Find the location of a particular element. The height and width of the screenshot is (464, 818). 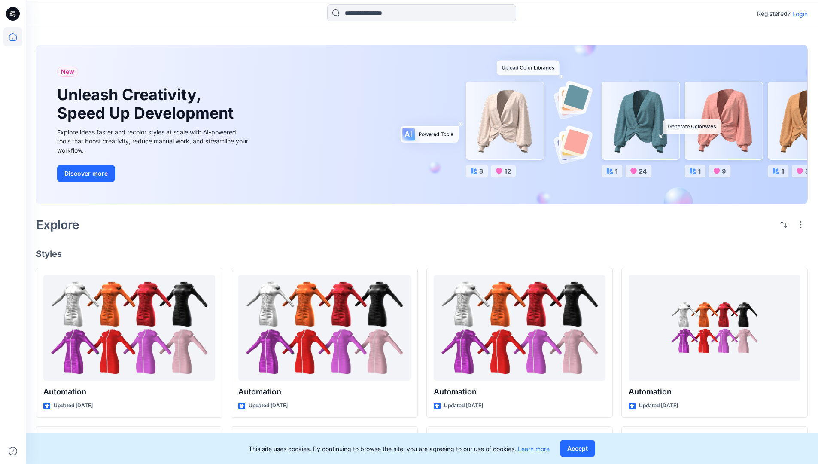

a: Discover more is located at coordinates (154, 173).